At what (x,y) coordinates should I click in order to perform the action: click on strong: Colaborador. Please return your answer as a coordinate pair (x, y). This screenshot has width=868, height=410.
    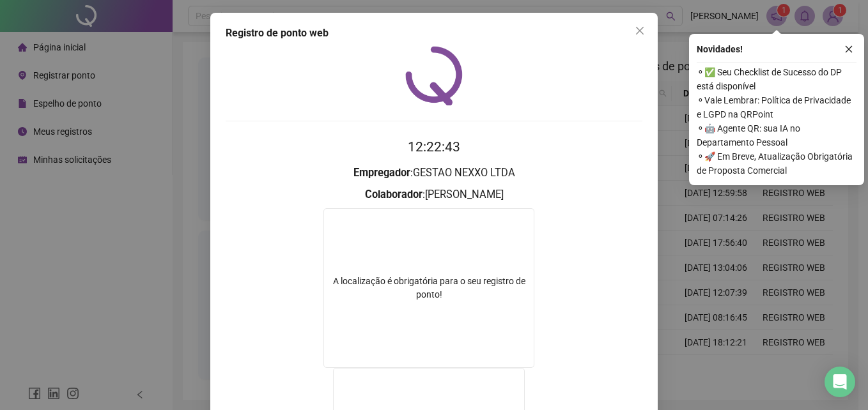
    Looking at the image, I should click on (394, 194).